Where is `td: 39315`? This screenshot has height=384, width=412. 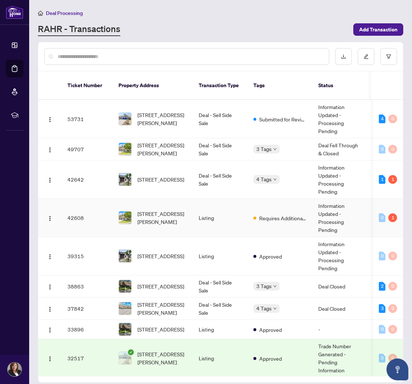
td: 39315 is located at coordinates (87, 256).